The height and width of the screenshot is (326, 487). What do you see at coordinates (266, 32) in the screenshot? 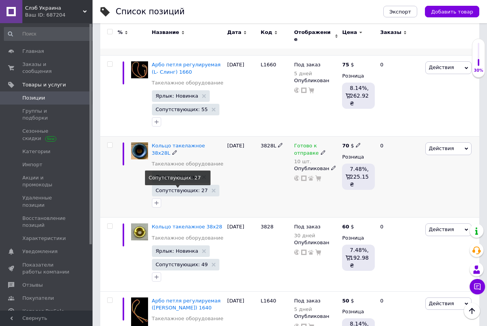
I see `span: Код` at bounding box center [266, 32].